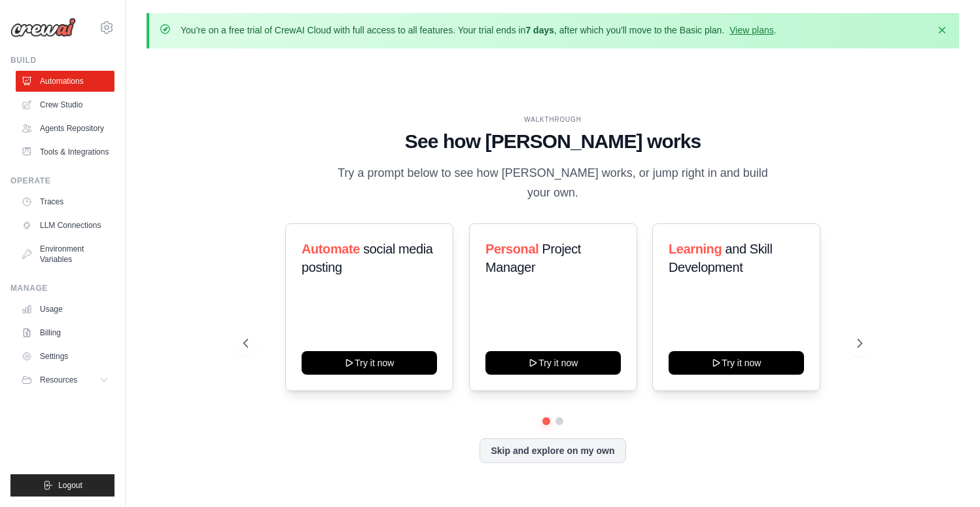 The width and height of the screenshot is (980, 507). Describe the element at coordinates (367, 258) in the screenshot. I see `span: social media posting` at that location.